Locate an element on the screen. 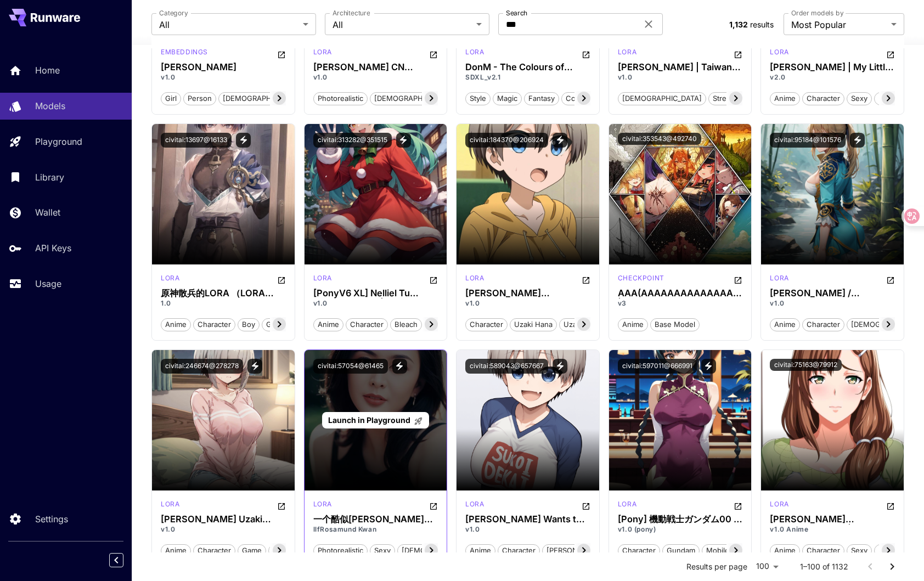 The width and height of the screenshot is (924, 581). p: SDXL_v2.1 is located at coordinates (528, 77).